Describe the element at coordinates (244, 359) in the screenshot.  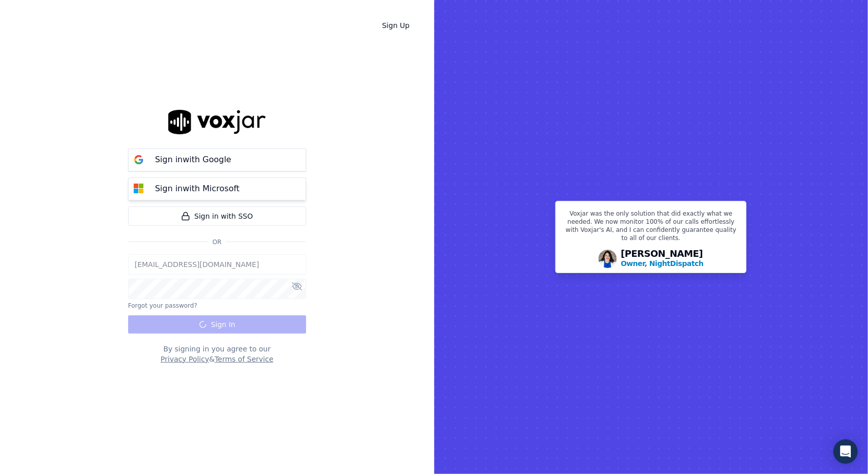
I see `button: Terms of Service` at that location.